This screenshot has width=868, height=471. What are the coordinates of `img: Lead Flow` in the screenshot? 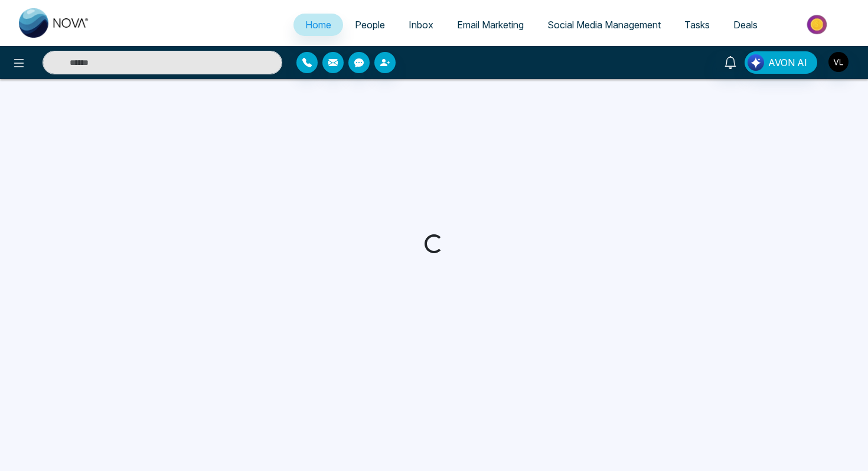 It's located at (756, 63).